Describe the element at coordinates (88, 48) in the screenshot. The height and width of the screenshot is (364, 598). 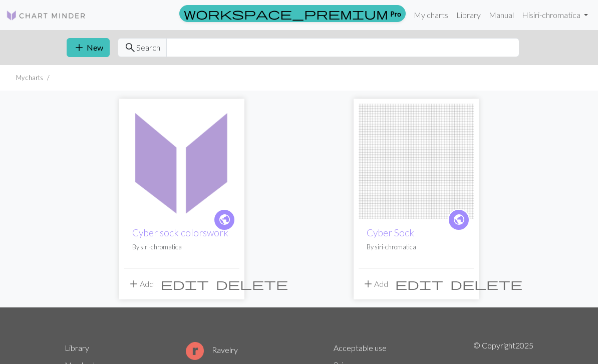
I see `button: New` at that location.